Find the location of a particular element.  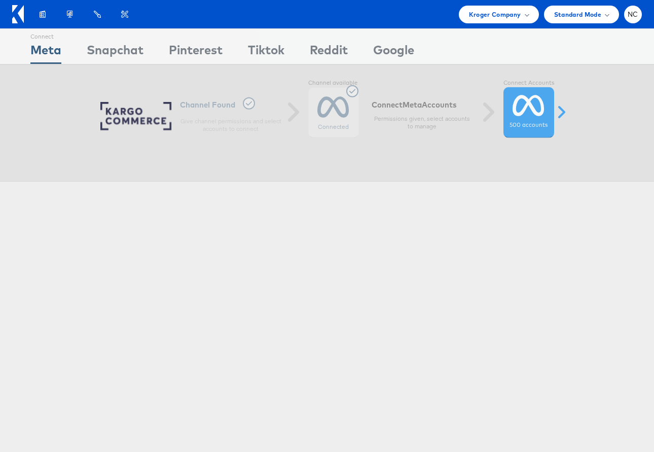

p: Give channel permissions and select accounts to connect is located at coordinates (231, 126).